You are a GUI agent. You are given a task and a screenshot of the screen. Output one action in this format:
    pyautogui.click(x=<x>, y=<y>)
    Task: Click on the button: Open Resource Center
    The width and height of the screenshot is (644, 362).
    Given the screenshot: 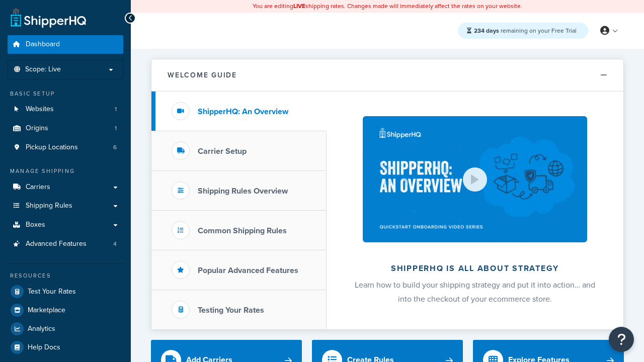 What is the action you would take?
    pyautogui.click(x=622, y=339)
    